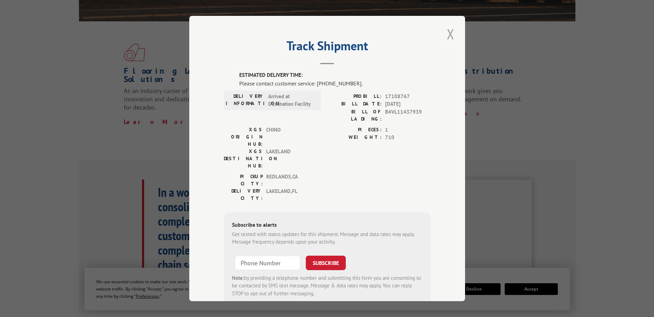 The image size is (654, 317). What do you see at coordinates (450, 34) in the screenshot?
I see `button: Close modal` at bounding box center [450, 34].